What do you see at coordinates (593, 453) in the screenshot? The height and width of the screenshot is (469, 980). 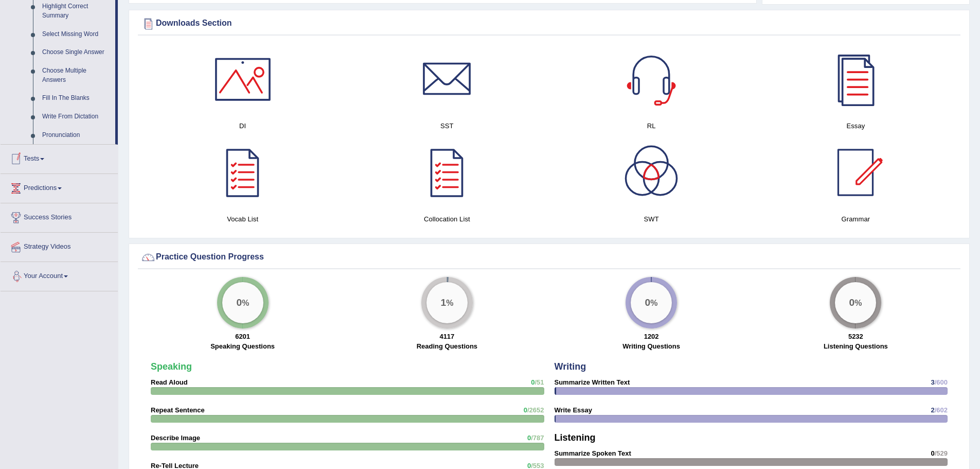 I see `strong: Summarize Spoken Text` at bounding box center [593, 453].